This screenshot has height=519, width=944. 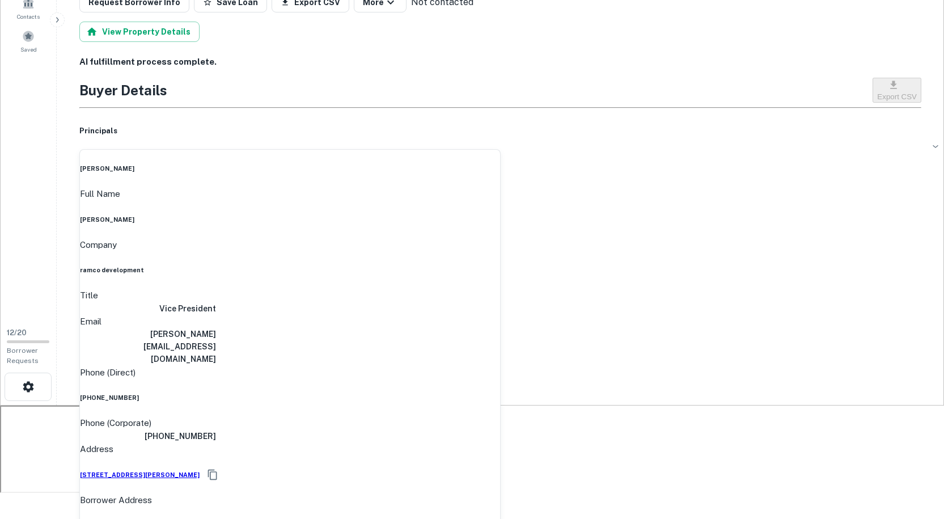 I want to click on a: Saved, so click(x=28, y=41).